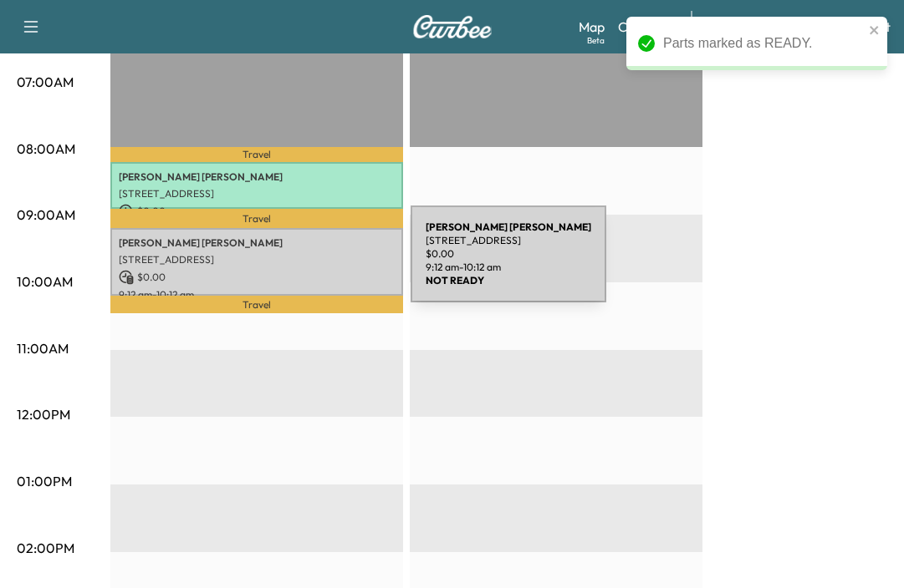 This screenshot has width=904, height=588. I want to click on p: 01:00PM, so click(44, 481).